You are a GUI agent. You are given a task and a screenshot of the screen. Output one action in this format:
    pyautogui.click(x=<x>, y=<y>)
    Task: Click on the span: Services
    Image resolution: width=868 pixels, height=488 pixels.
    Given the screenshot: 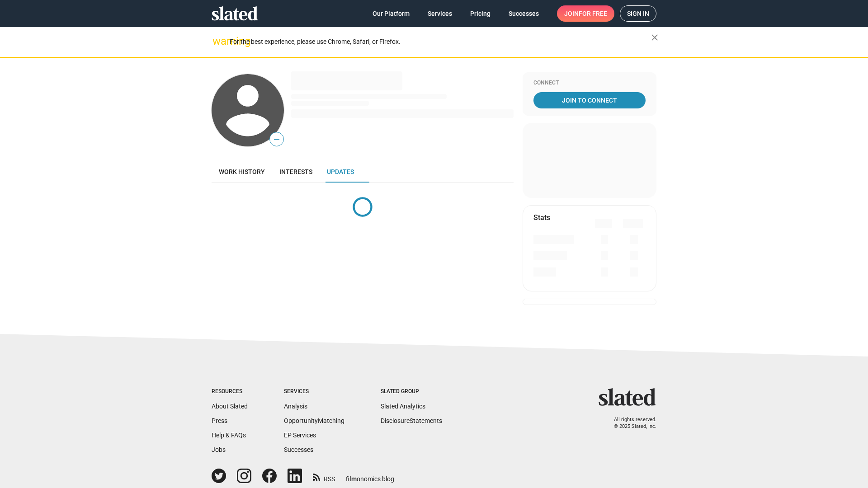 What is the action you would take?
    pyautogui.click(x=440, y=14)
    